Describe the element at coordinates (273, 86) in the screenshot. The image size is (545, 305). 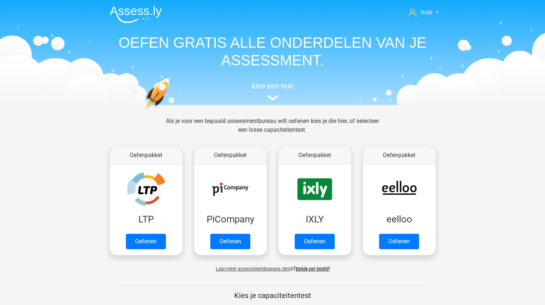
I see `h5: kies een test` at that location.